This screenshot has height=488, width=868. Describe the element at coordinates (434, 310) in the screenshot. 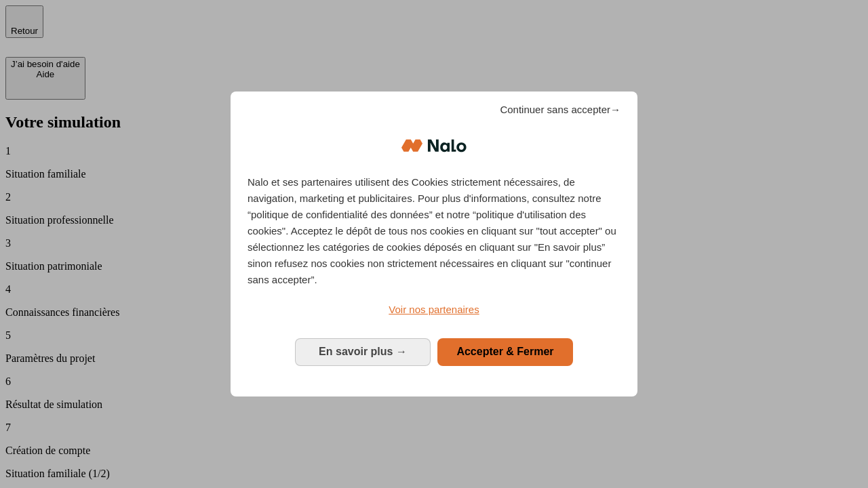

I see `a: Voir nos partenaires` at that location.